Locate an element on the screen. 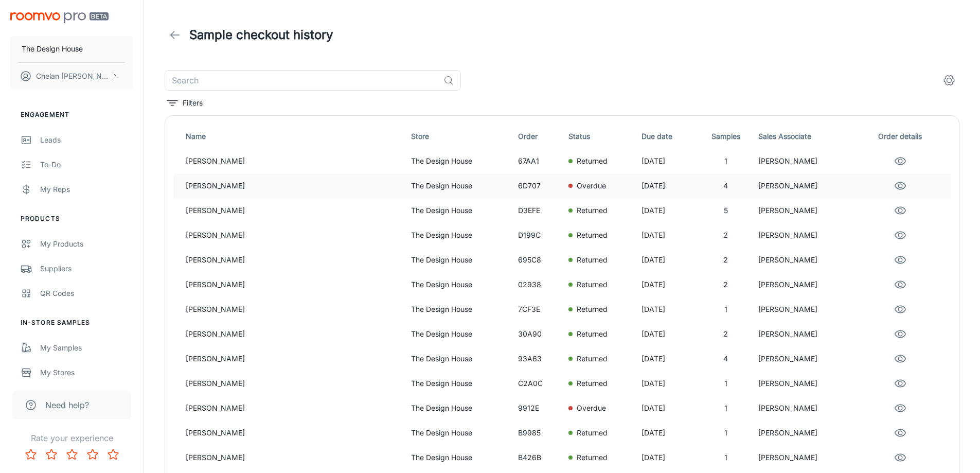 The height and width of the screenshot is (473, 980). button: Rate 3 star is located at coordinates (72, 455).